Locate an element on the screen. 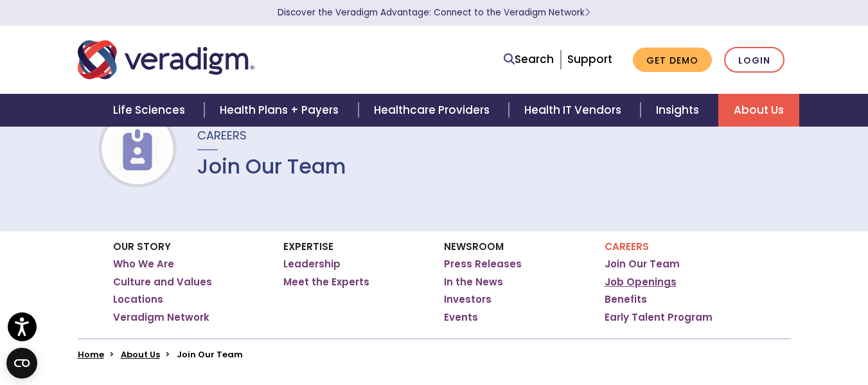 Image resolution: width=868 pixels, height=385 pixels. a: Get Demo is located at coordinates (672, 60).